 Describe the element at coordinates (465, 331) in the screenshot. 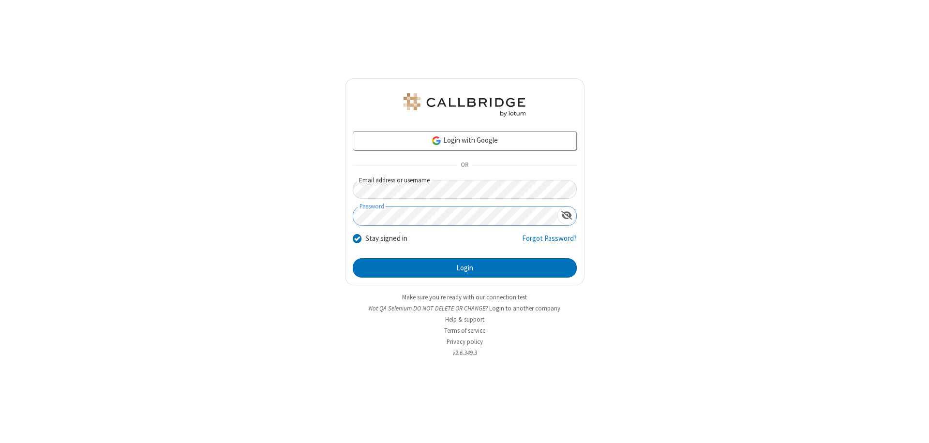

I see `a: Terms of service` at that location.